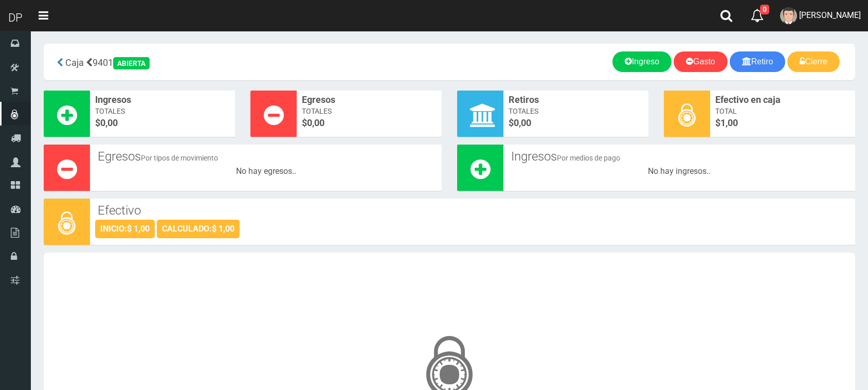 Image resolution: width=868 pixels, height=390 pixels. Describe the element at coordinates (814, 61) in the screenshot. I see `a: Cierre` at that location.